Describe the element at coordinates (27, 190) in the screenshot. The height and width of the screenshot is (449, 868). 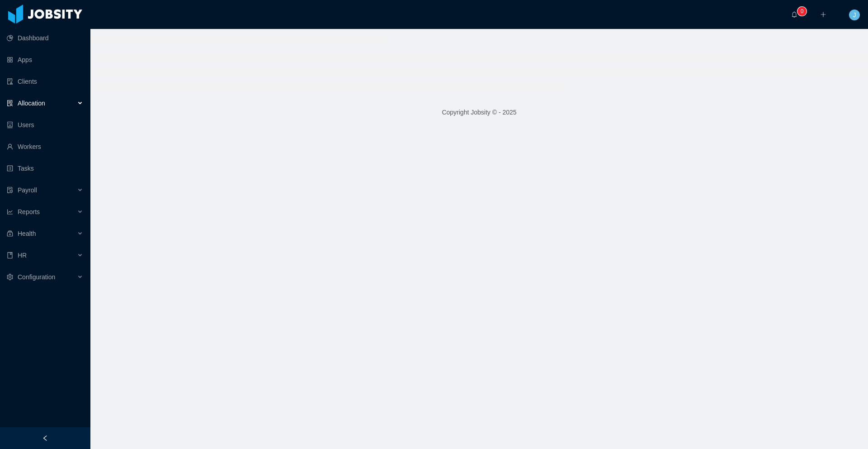
I see `span: Payroll` at that location.